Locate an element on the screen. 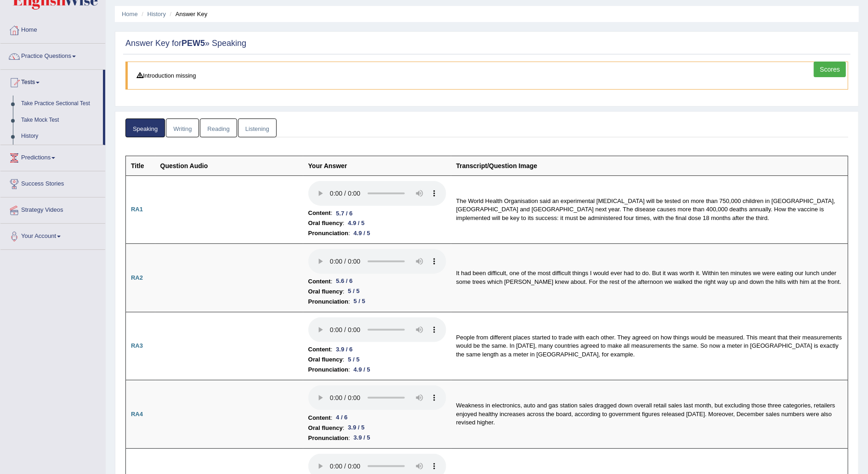 Image resolution: width=868 pixels, height=474 pixels. b: RA4 is located at coordinates (137, 414).